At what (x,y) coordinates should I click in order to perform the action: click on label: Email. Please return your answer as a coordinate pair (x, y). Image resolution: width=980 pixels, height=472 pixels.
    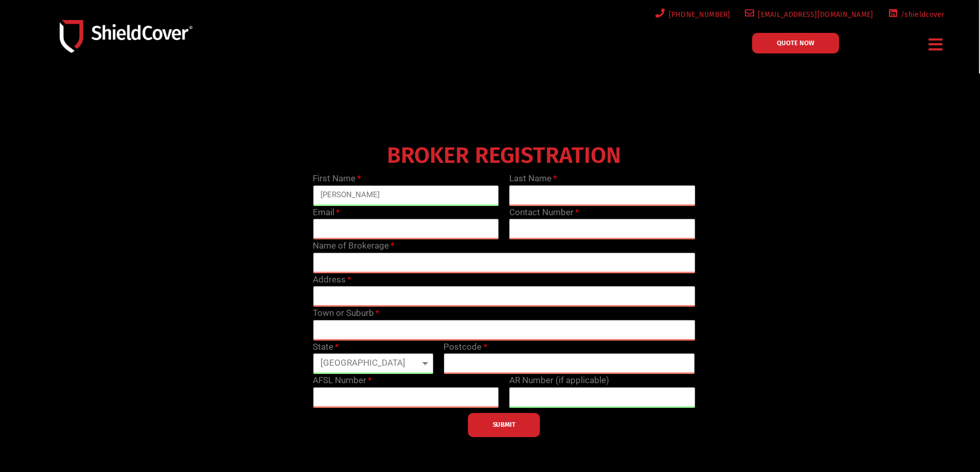
    Looking at the image, I should click on (326, 212).